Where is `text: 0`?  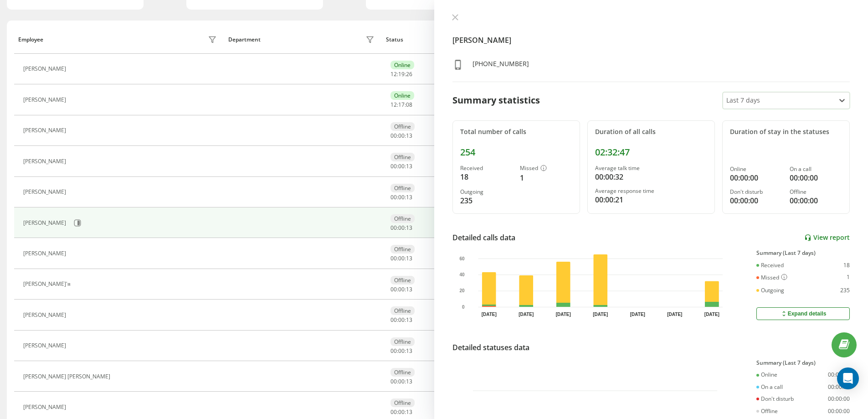 text: 0 is located at coordinates (463, 307).